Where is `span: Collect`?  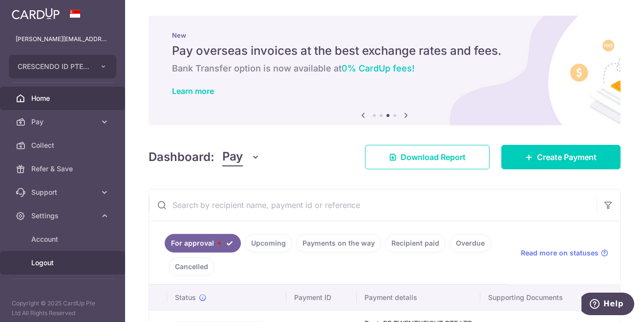
span: Collect is located at coordinates (63, 145).